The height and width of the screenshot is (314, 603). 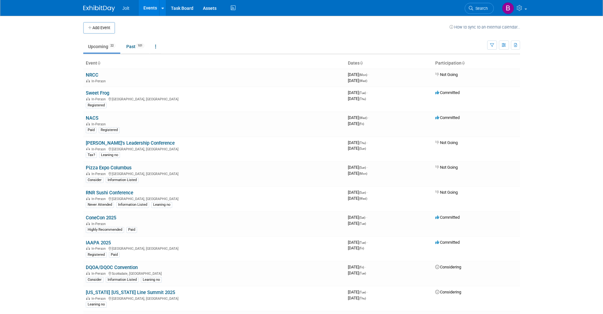 What do you see at coordinates (508, 8) in the screenshot?
I see `img: Brooke Valderrama` at bounding box center [508, 8].